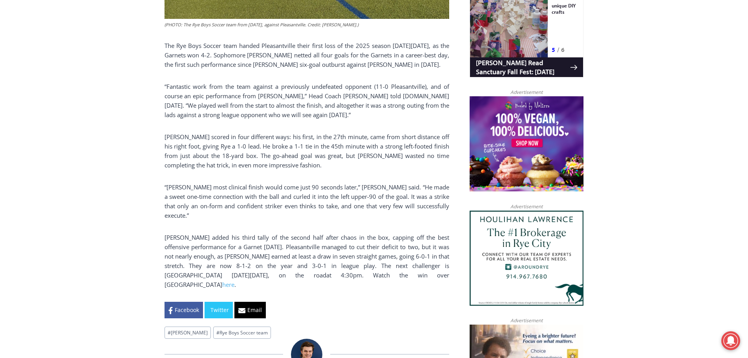 The width and height of the screenshot is (748, 358). What do you see at coordinates (96, 44) in the screenshot?
I see `div: unique DIY crafts` at bounding box center [96, 44].